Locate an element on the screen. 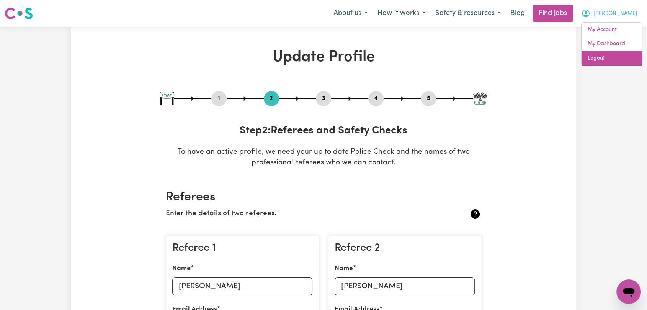 The image size is (647, 310). button: Go to step 4 is located at coordinates (376, 99).